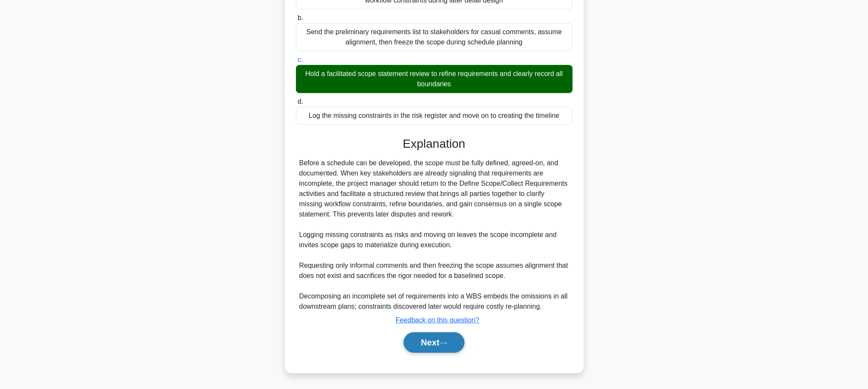  I want to click on span: b., so click(300, 17).